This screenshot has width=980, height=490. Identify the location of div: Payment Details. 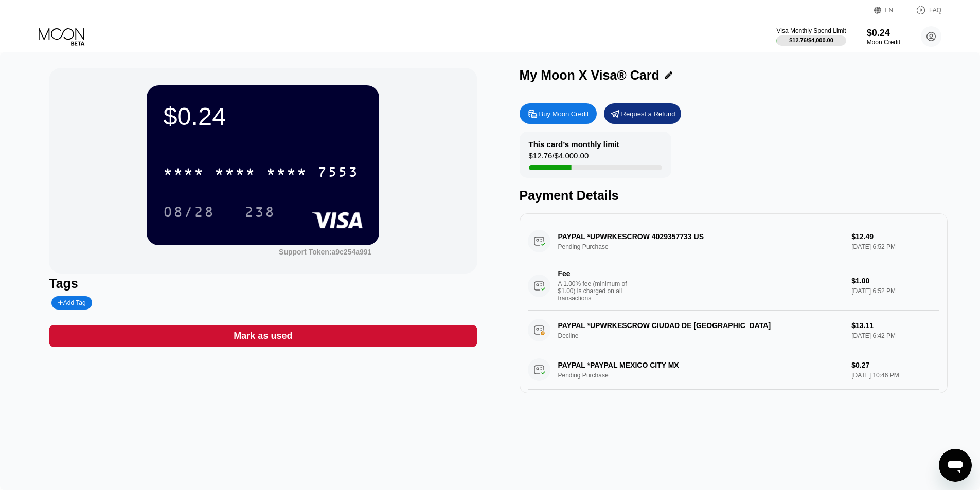
(734, 195).